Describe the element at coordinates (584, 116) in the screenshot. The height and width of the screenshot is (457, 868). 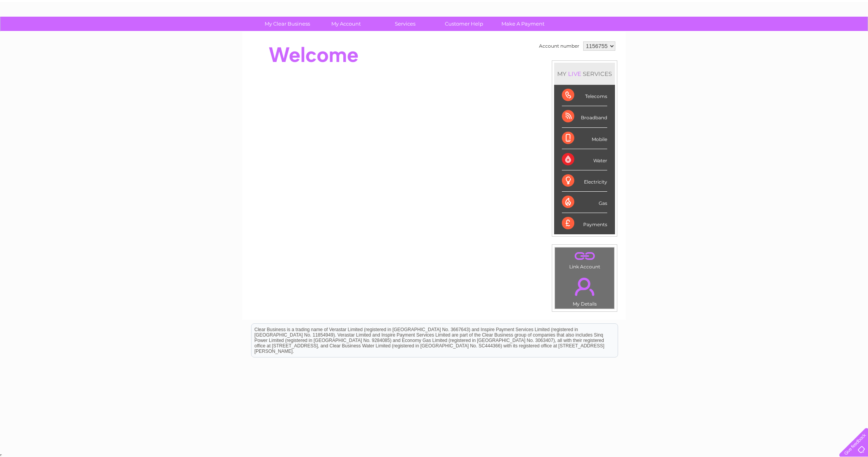
I see `div: Broadband` at that location.